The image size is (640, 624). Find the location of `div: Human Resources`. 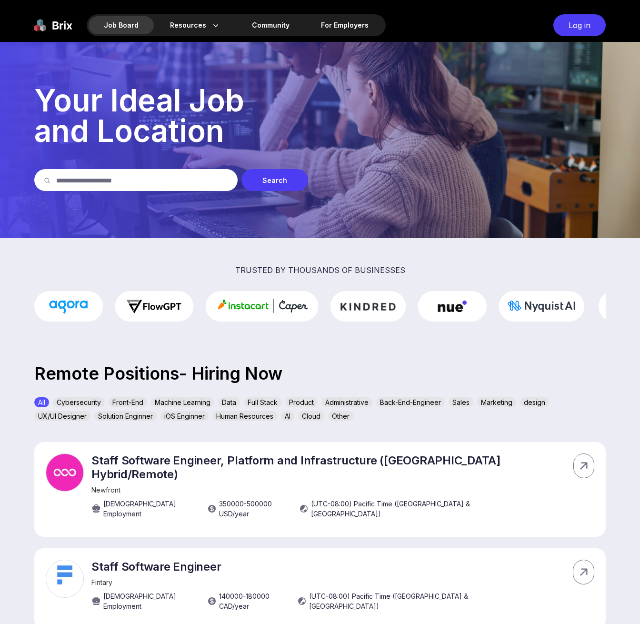

div: Human Resources is located at coordinates (245, 416).